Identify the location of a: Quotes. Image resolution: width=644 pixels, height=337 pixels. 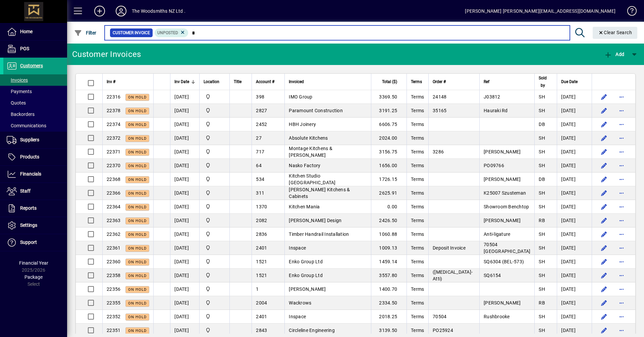
(35, 103).